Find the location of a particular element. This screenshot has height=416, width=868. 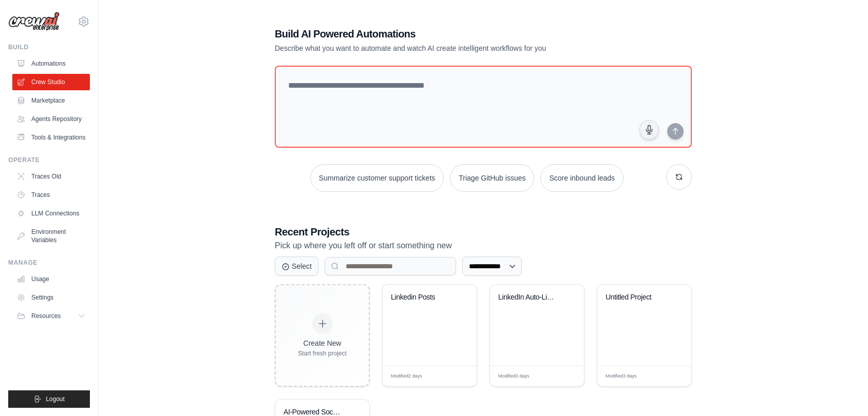

div: Start fresh project is located at coordinates (322, 354).